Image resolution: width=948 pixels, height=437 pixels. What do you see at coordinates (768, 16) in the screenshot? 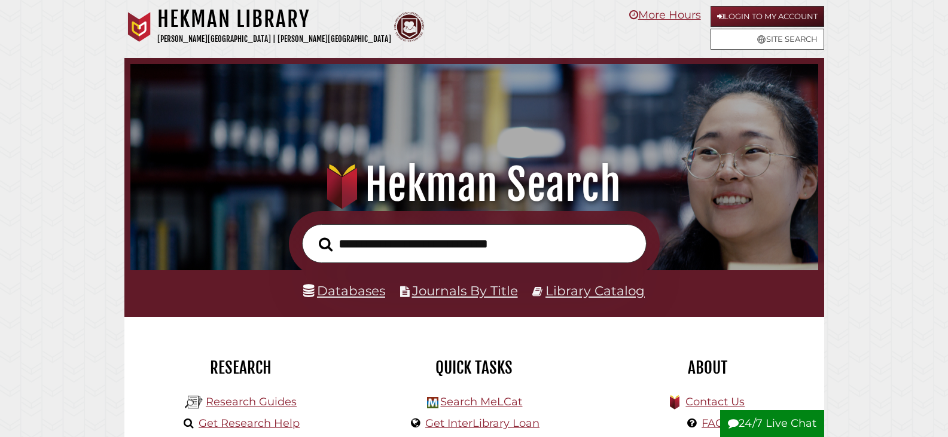
I see `a: Login to My Account` at bounding box center [768, 16].